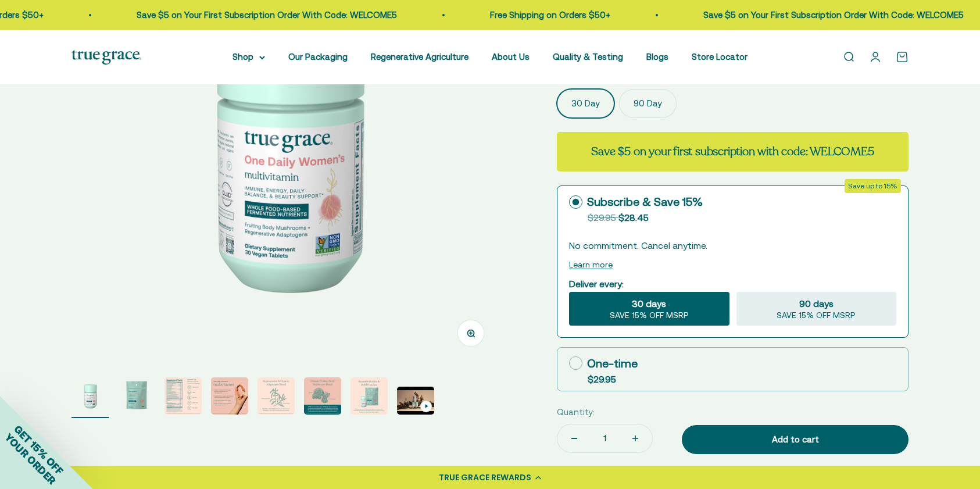 The height and width of the screenshot is (489, 980). Describe the element at coordinates (90, 398) in the screenshot. I see `button: Go to item 1` at that location.